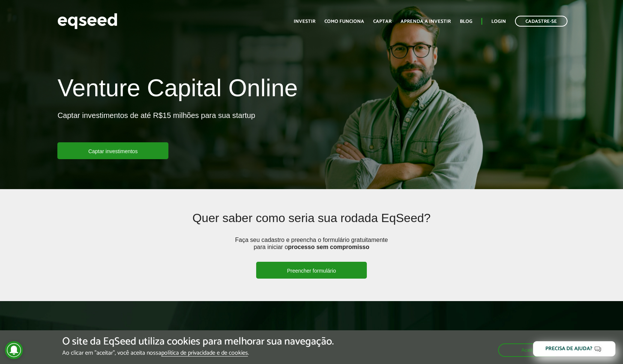 The width and height of the screenshot is (623, 364). What do you see at coordinates (87, 21) in the screenshot?
I see `img: EqSeed` at bounding box center [87, 21].